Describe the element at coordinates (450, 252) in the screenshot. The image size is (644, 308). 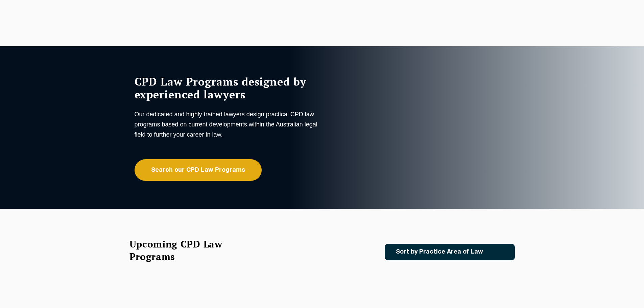
I see `a: Sort by Practice Area of Law` at that location.